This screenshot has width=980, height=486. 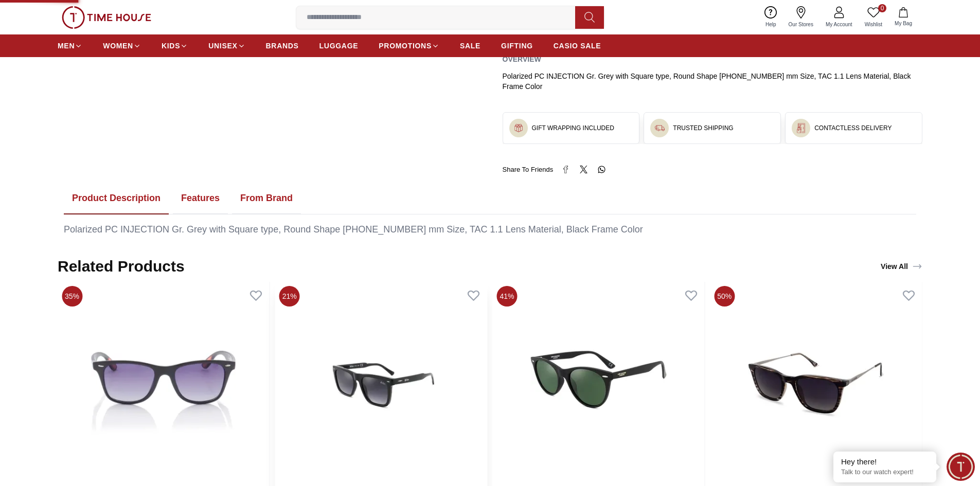 I want to click on button: From Brand, so click(x=266, y=198).